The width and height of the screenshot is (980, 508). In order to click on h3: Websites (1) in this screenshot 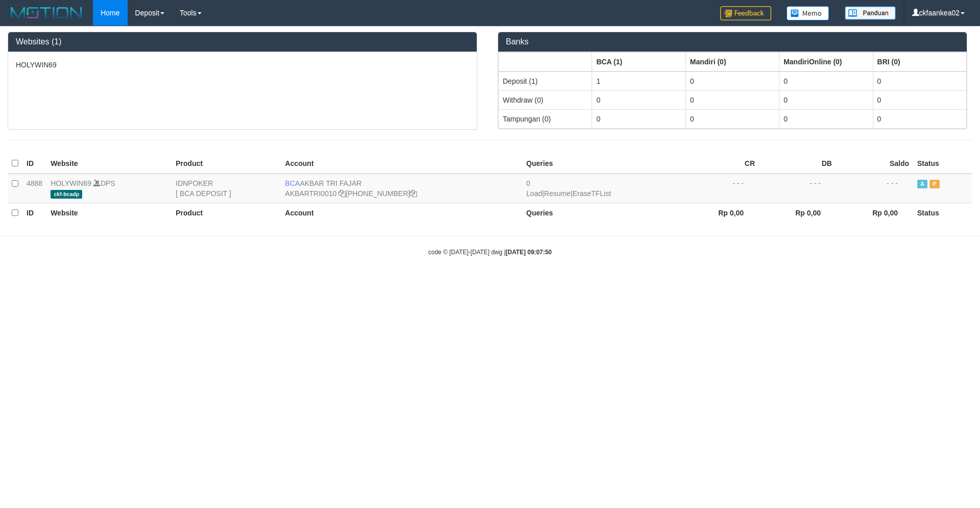, I will do `click(242, 42)`.